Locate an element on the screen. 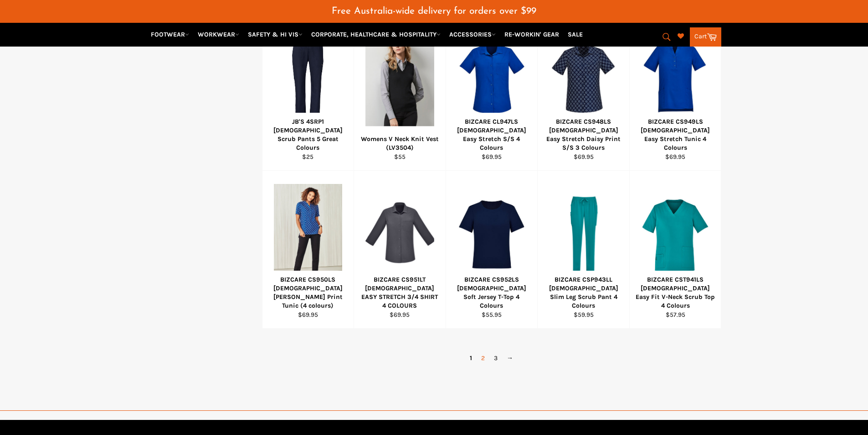  img: BIZCARE CS949LS Ladies Easy Stretch Tunic 4 Colours - Workin' Gear is located at coordinates (676, 78).